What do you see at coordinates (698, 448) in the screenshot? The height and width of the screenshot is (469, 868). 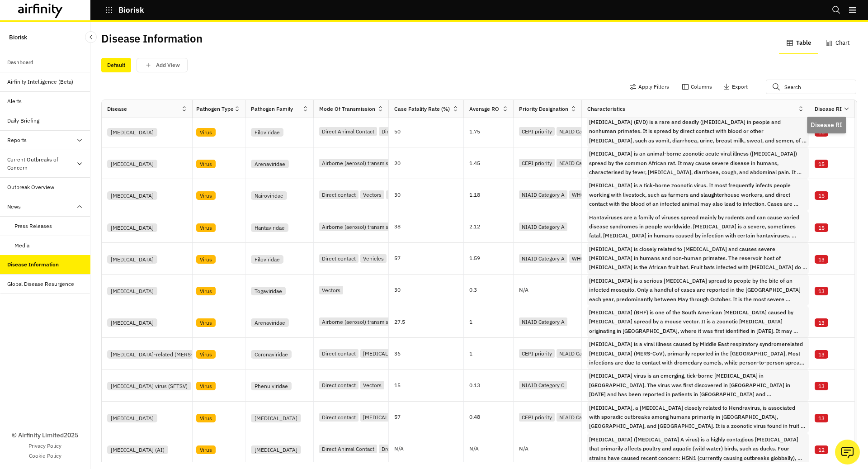 I see `span: Avian influenza (influenza A virus) is a highly contagious viral disease that primarily affects p...` at bounding box center [698, 448].